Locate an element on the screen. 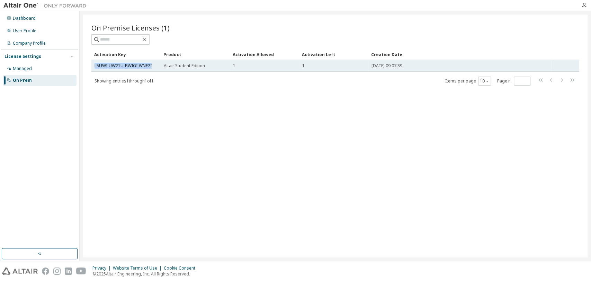  div: Creation Date is located at coordinates (460, 54).